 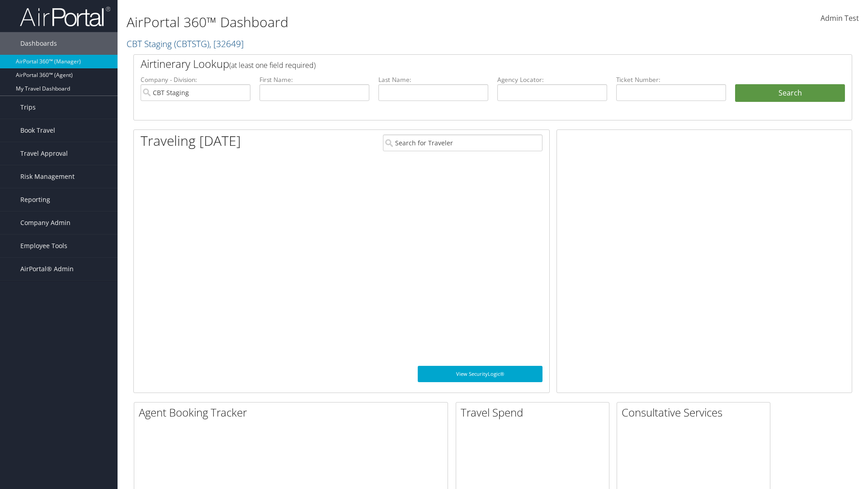 What do you see at coordinates (65, 16) in the screenshot?
I see `img: airportal-logo.png` at bounding box center [65, 16].